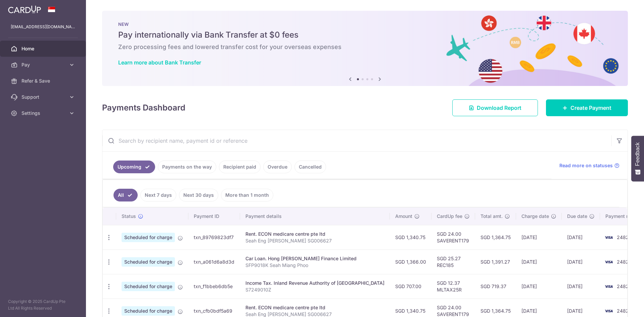 The image size is (644, 317). What do you see at coordinates (499, 108) in the screenshot?
I see `span: Download Report` at bounding box center [499, 108].